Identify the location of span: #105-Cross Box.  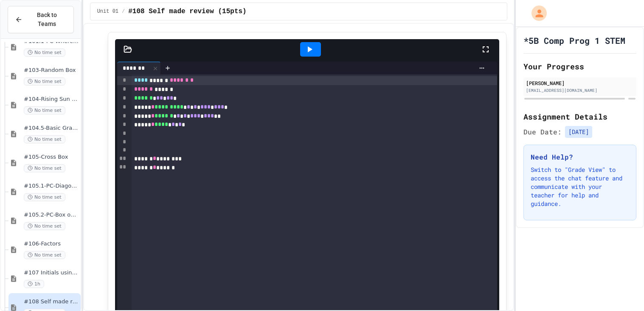
(51, 157).